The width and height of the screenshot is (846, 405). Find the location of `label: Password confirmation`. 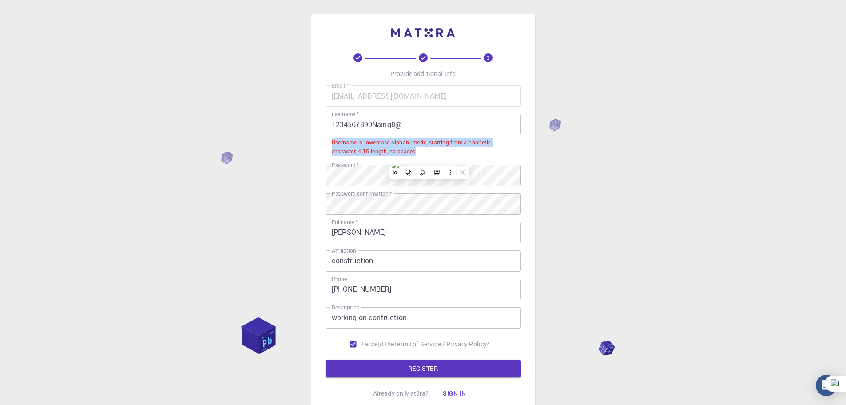

label: Password confirmation is located at coordinates (362, 193).